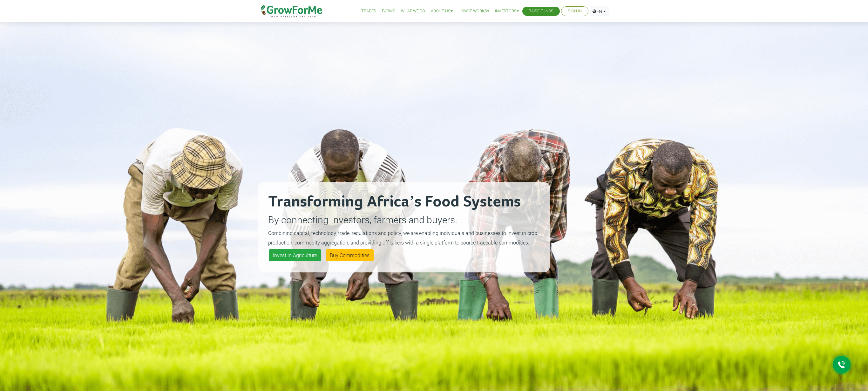 This screenshot has height=391, width=868. Describe the element at coordinates (295, 255) in the screenshot. I see `a: Invest in Agriculture` at that location.